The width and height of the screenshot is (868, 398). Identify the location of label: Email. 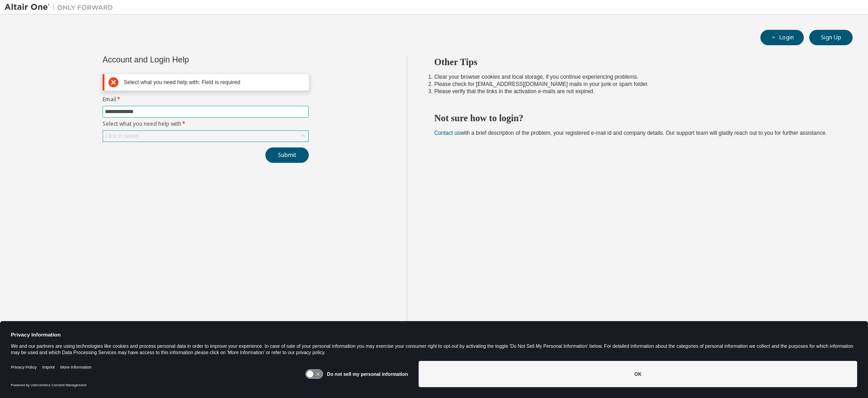
(205, 99).